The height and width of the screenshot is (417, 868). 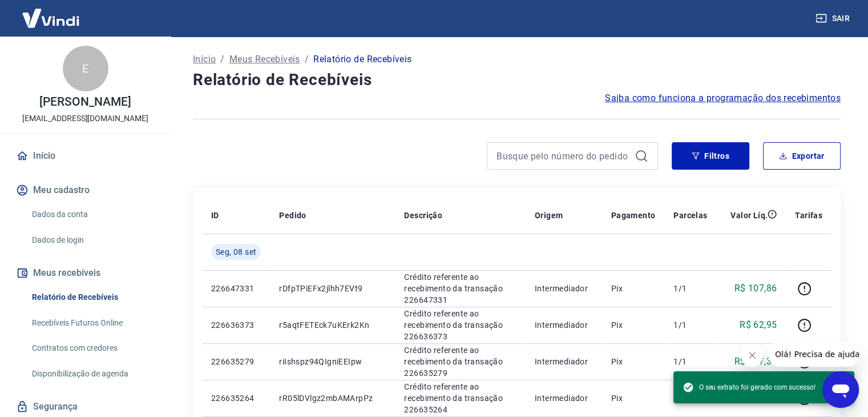 What do you see at coordinates (236, 362) in the screenshot?
I see `p: 226635279` at bounding box center [236, 362].